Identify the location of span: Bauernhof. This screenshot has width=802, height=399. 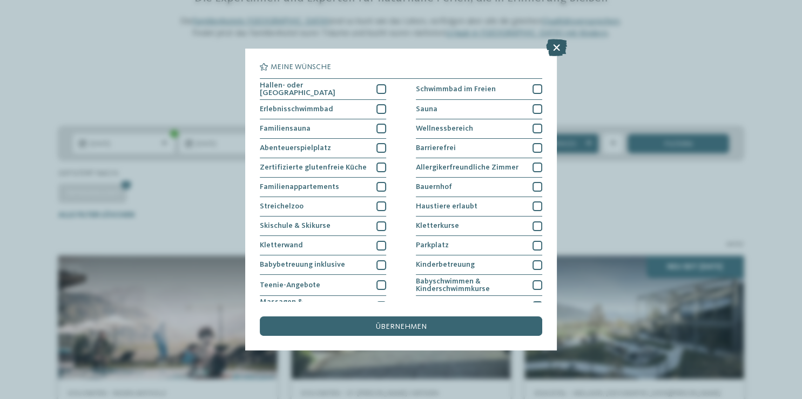
(434, 187).